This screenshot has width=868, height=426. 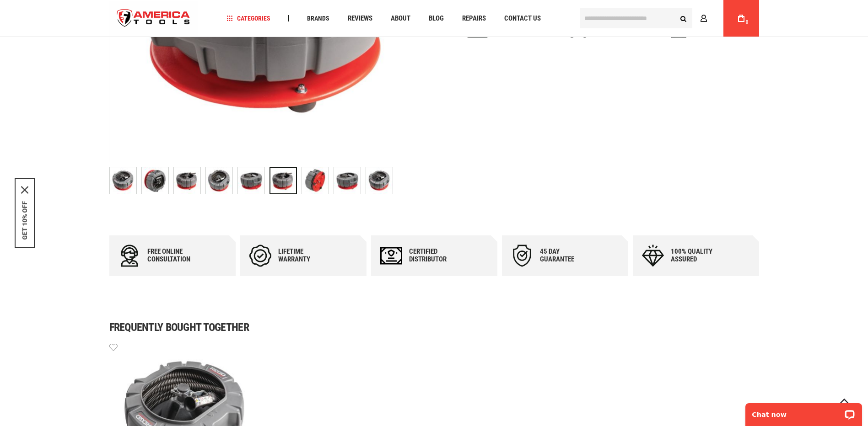 What do you see at coordinates (523, 18) in the screenshot?
I see `span: Contact Us` at bounding box center [523, 18].